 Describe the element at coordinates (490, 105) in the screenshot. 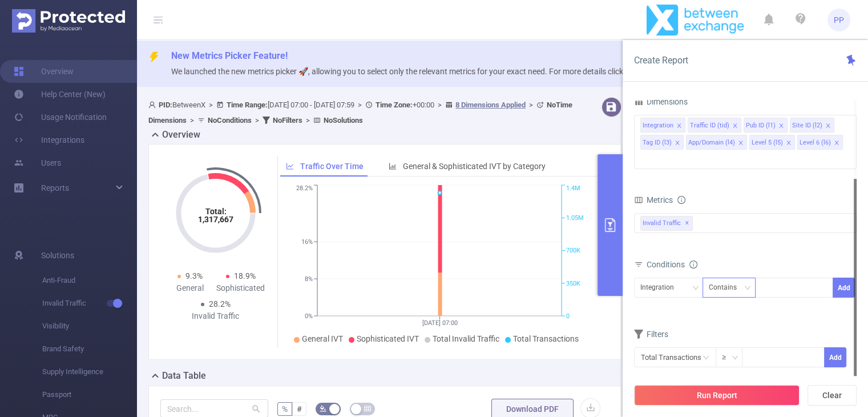

I see `u: 8 Dimensions Applied` at that location.